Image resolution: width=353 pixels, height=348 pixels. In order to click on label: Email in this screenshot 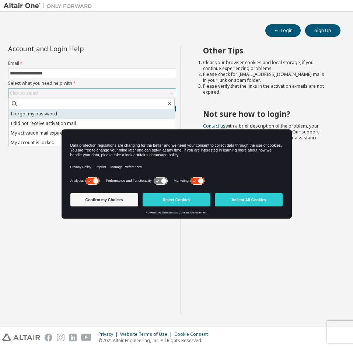, I will do `click(92, 63)`.